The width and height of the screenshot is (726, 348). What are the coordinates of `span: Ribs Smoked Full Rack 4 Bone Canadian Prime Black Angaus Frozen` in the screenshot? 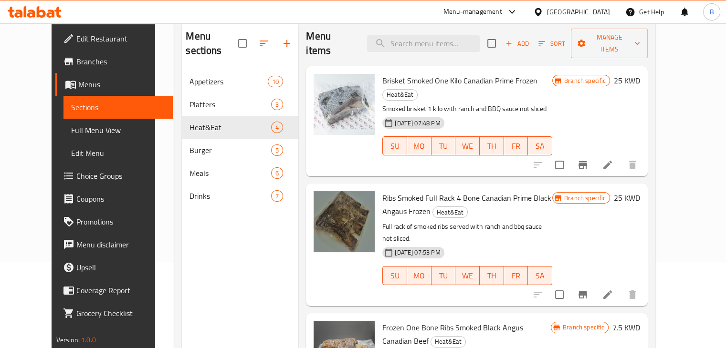 It's located at (467, 205).